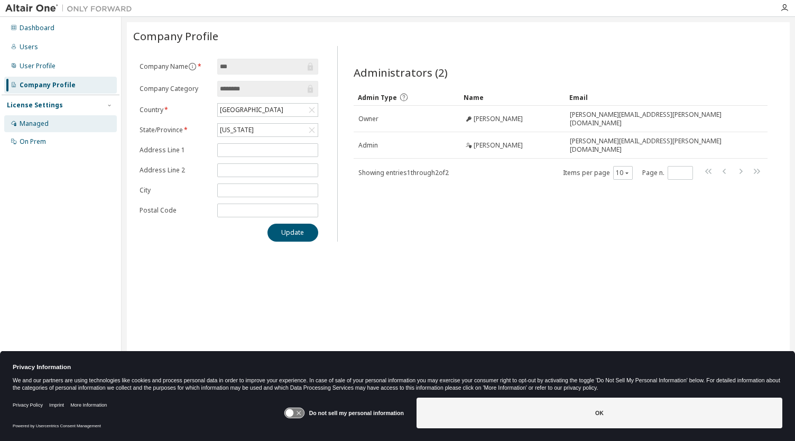 The width and height of the screenshot is (795, 441). What do you see at coordinates (48, 85) in the screenshot?
I see `div: Company Profile` at bounding box center [48, 85].